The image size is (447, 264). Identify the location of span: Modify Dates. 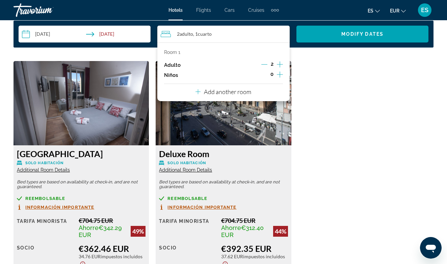
(362, 34).